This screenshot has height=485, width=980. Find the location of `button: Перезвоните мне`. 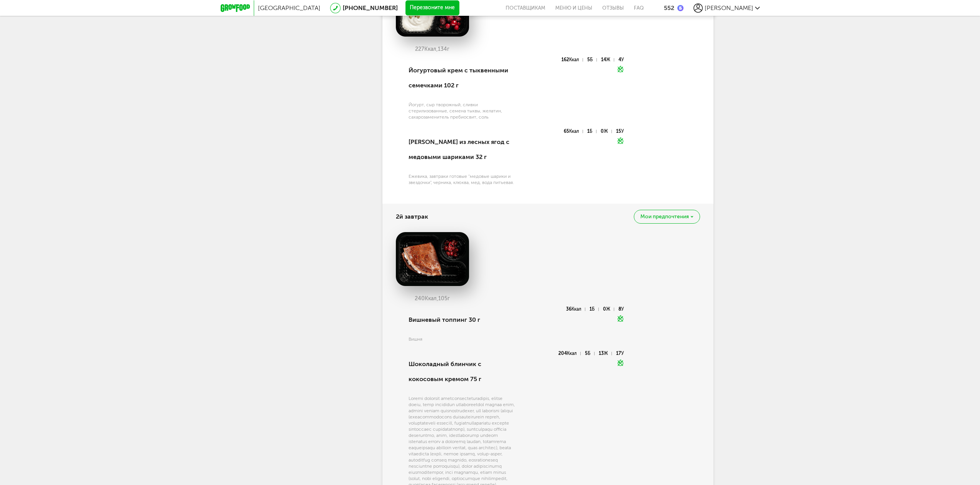

button: Перезвоните мне is located at coordinates (432, 8).